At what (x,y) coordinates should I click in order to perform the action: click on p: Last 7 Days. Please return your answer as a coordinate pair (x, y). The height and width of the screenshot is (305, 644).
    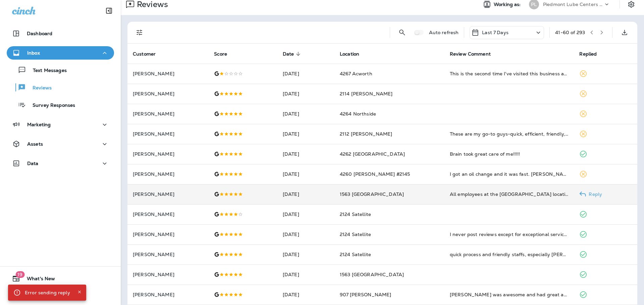
    Looking at the image, I should click on (495, 33).